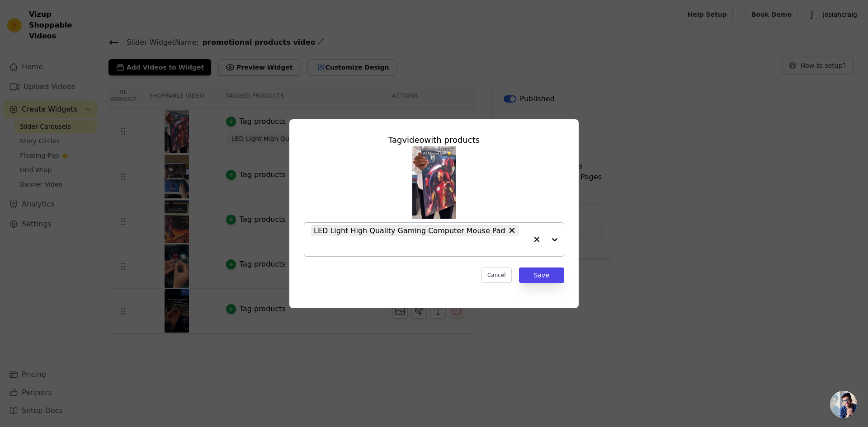  Describe the element at coordinates (541, 275) in the screenshot. I see `button: Save` at that location.